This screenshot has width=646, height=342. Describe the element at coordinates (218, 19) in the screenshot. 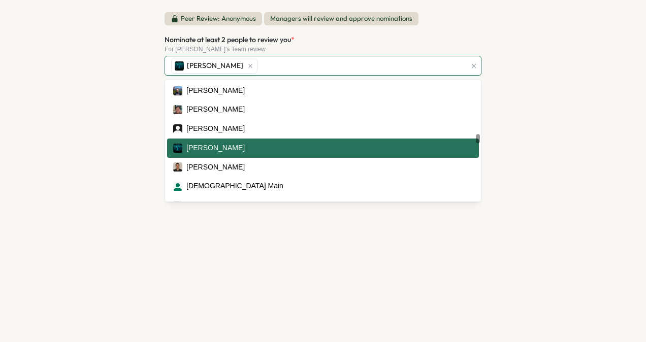

I see `p: Peer Review: Anonymous` at that location.